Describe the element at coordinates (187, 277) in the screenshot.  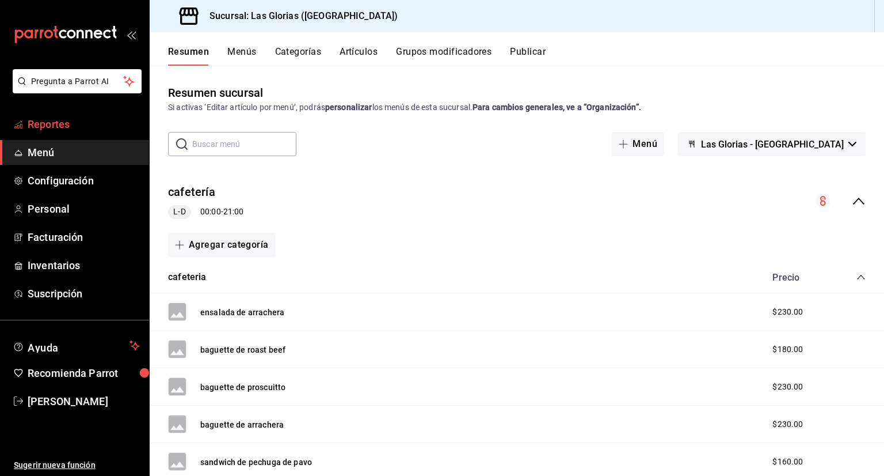
I see `button: cafeteria` at that location.